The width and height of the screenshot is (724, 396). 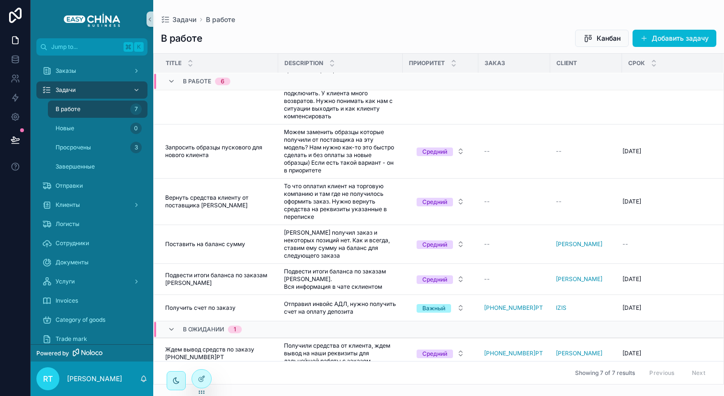 I want to click on div: 6, so click(x=223, y=81).